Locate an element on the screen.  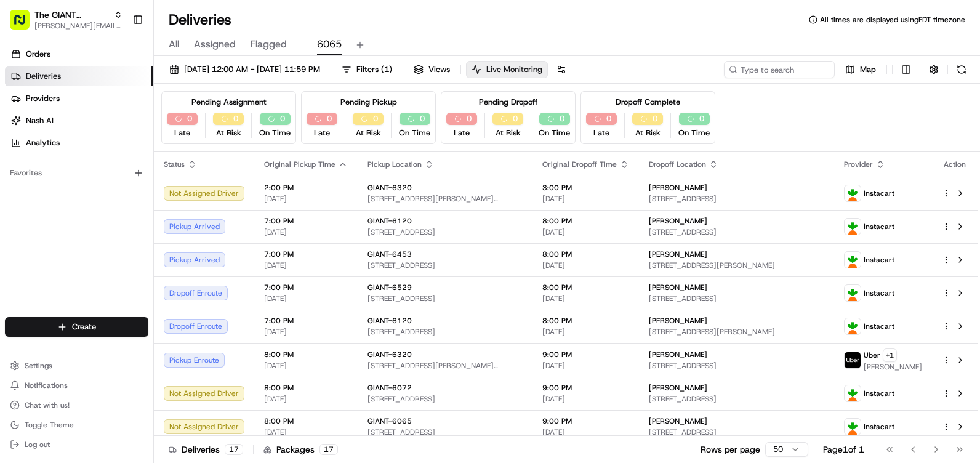
div: Pending Pickup is located at coordinates (368, 102).